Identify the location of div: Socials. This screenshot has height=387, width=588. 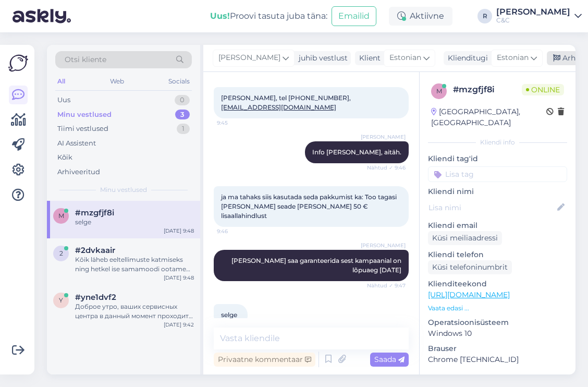
(179, 81).